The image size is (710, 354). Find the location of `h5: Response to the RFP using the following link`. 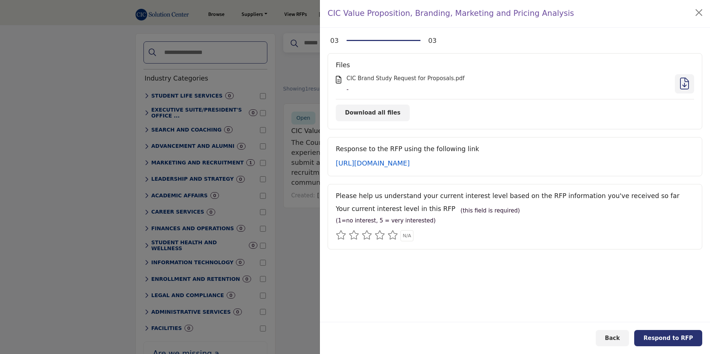

h5: Response to the RFP using the following link is located at coordinates (514, 149).